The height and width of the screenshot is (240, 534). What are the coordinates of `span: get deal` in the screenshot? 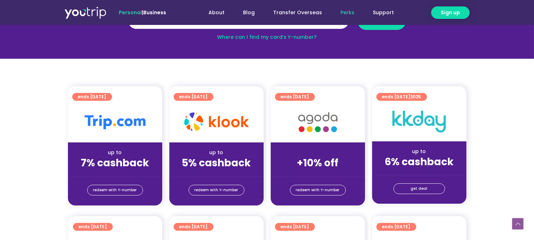 It's located at (419, 188).